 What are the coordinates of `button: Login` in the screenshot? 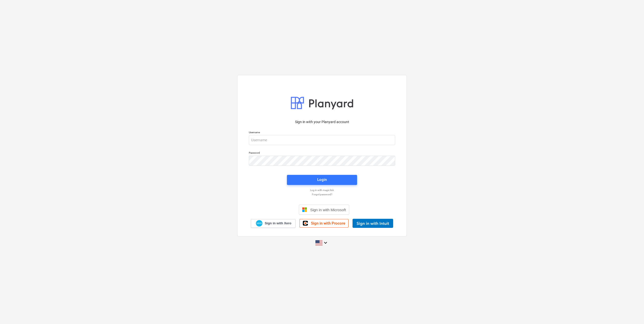 It's located at (322, 180).